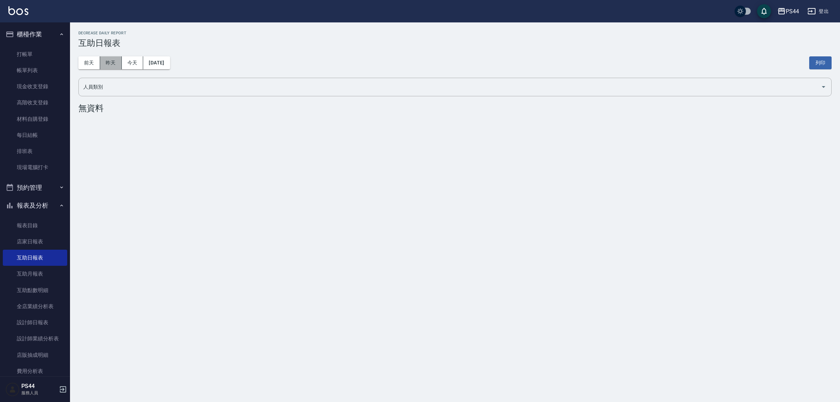 The width and height of the screenshot is (840, 402). Describe the element at coordinates (818, 11) in the screenshot. I see `button: 登出` at that location.